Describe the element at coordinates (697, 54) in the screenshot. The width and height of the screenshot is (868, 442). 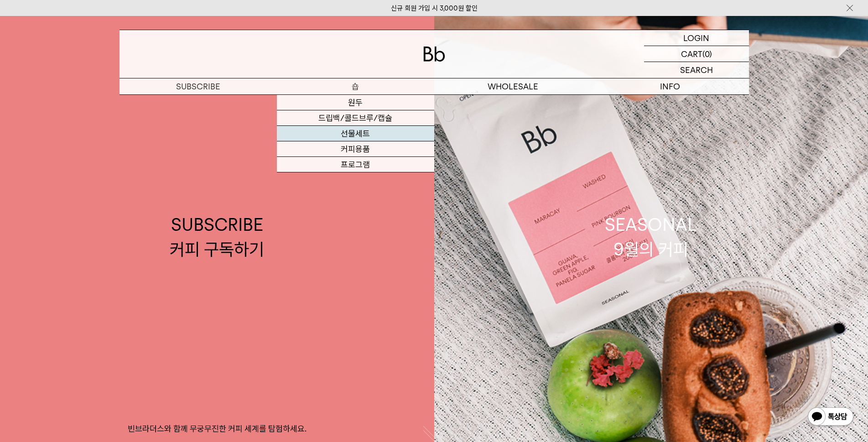
I see `a: CART (0)` at that location.